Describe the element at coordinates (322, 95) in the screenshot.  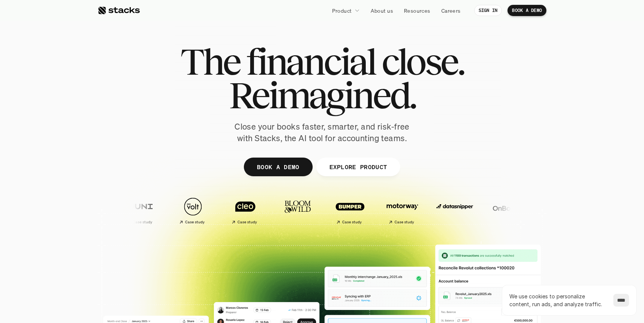
I see `span: Reimagined.` at that location.